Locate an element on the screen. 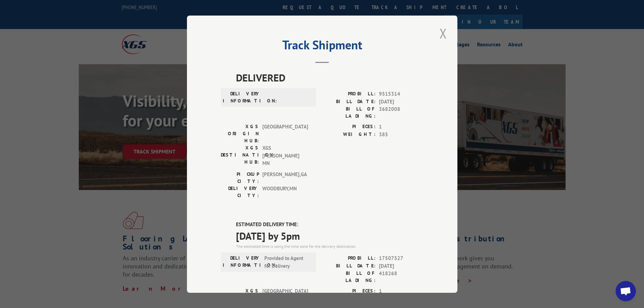 The width and height of the screenshot is (644, 308). span: 418268 is located at coordinates (401, 277).